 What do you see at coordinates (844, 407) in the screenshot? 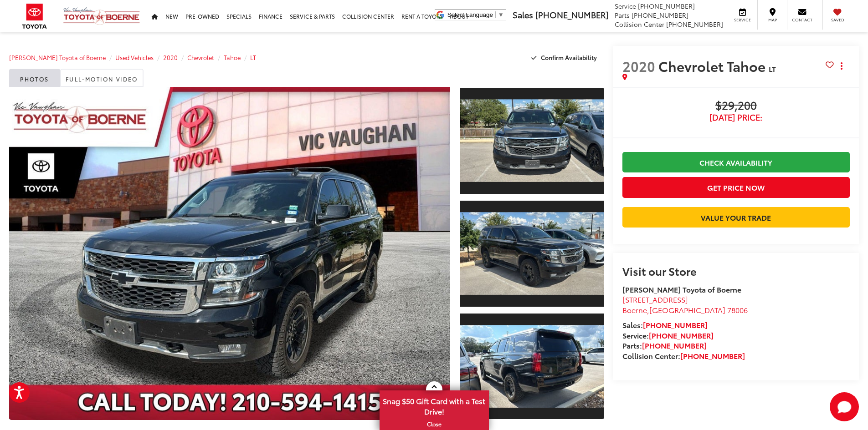
I see `svg: Start Chat` at bounding box center [844, 407].